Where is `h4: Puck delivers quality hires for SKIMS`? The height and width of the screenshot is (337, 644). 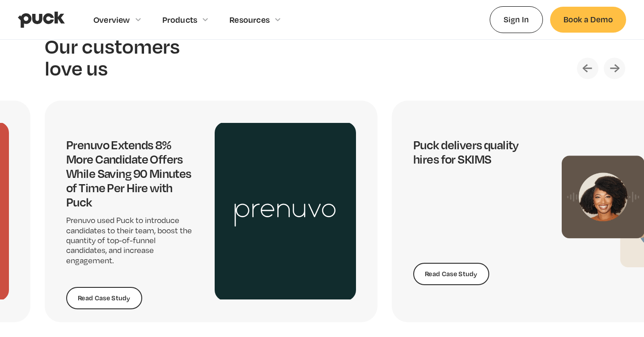
h4: Puck delivers quality hires for SKIMS is located at coordinates (477, 152).